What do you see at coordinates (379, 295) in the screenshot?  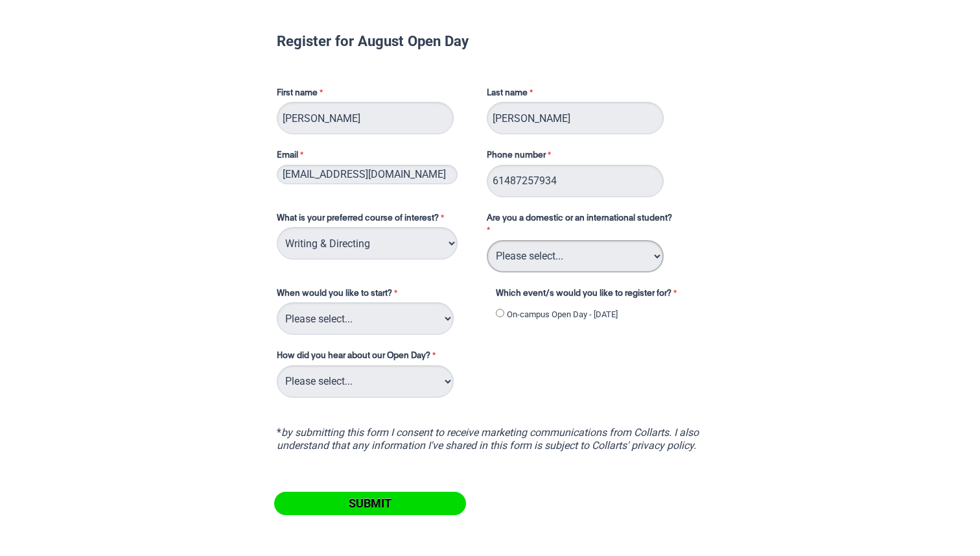 I see `label: When would you like to start?` at bounding box center [379, 295].